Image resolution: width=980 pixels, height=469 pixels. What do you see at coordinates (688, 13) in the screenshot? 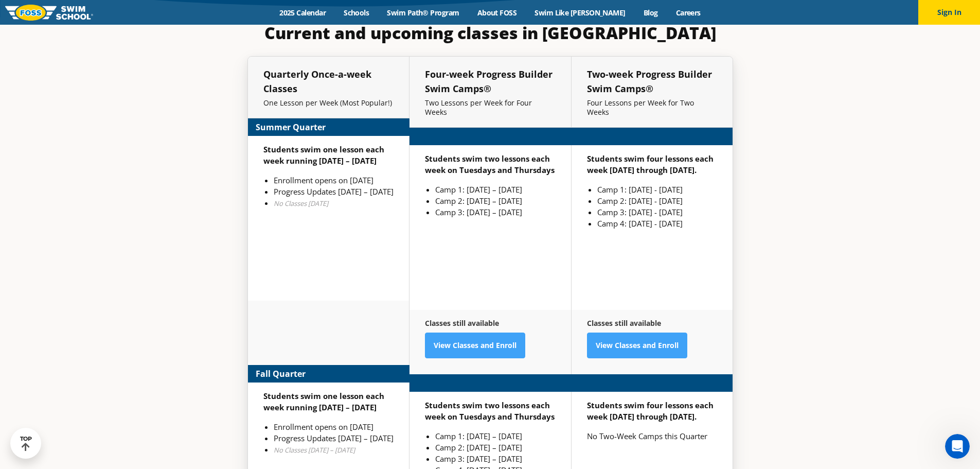
I see `a: Careers` at bounding box center [688, 13].